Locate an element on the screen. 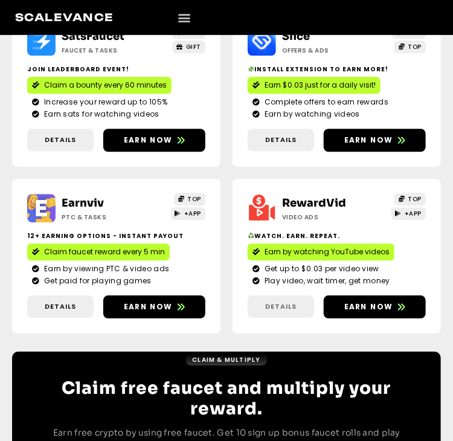  span: Earn $0.03 just for a daily visit! is located at coordinates (320, 85).